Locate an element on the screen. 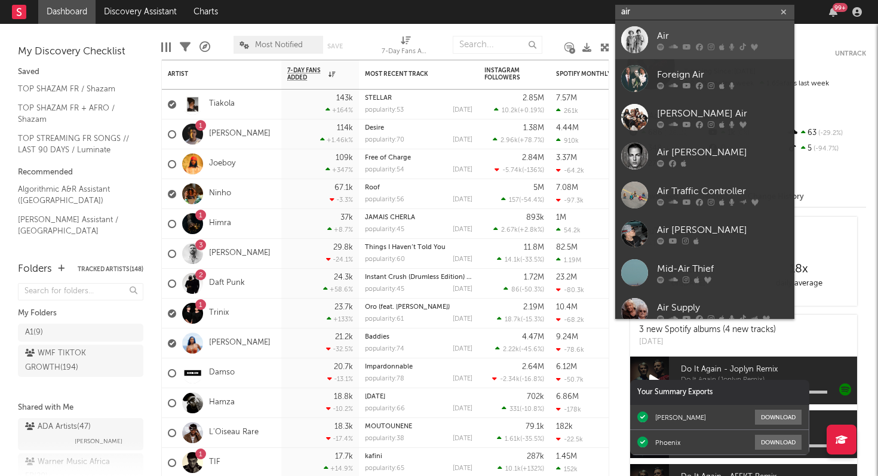 This screenshot has width=878, height=476. div: Roof is located at coordinates (419, 188).